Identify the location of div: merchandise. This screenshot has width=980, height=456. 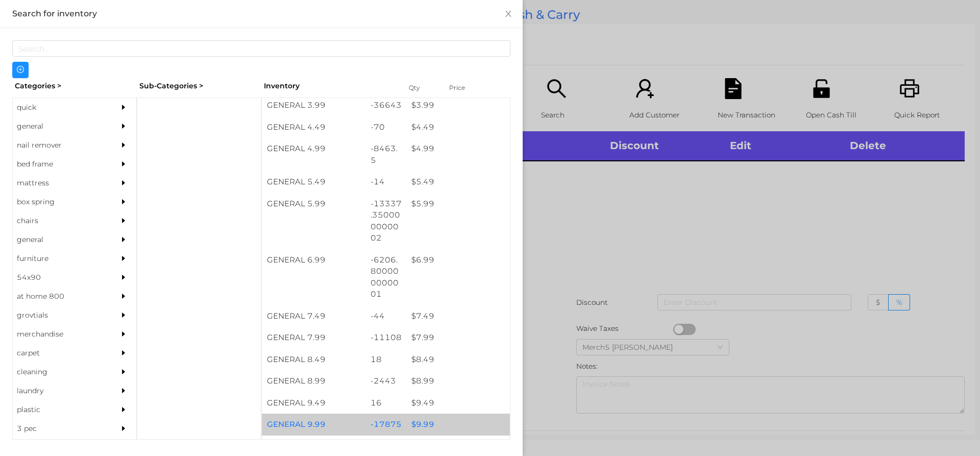
(60, 334).